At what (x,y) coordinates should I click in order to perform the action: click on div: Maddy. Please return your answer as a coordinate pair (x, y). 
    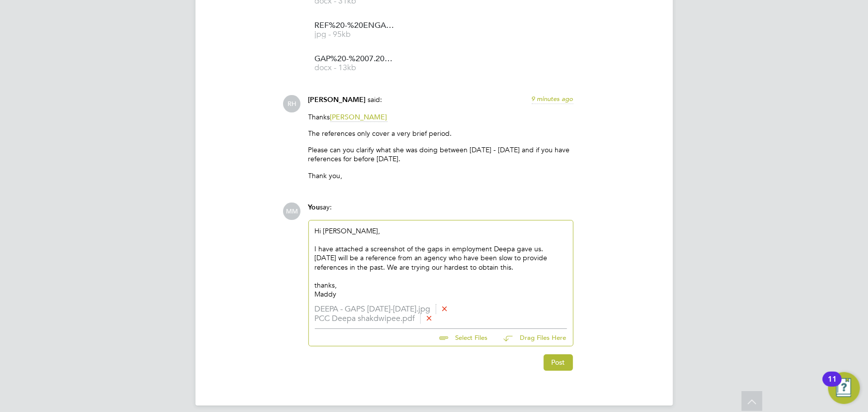
    Looking at the image, I should click on (441, 294).